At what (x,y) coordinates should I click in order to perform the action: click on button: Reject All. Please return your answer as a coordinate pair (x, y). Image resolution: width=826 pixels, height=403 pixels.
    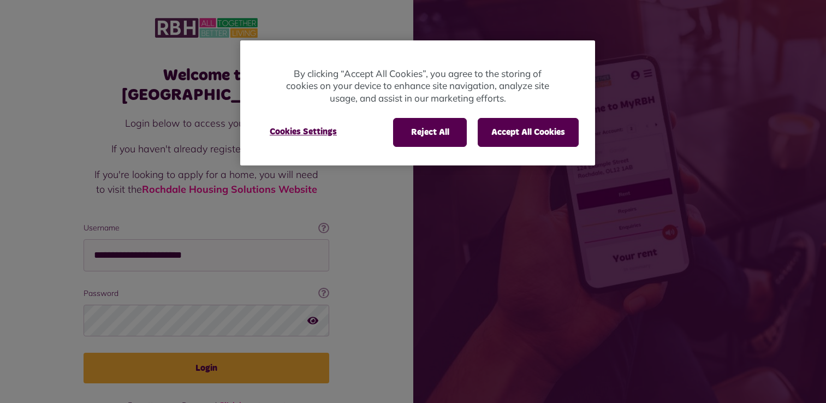
    Looking at the image, I should click on (429, 132).